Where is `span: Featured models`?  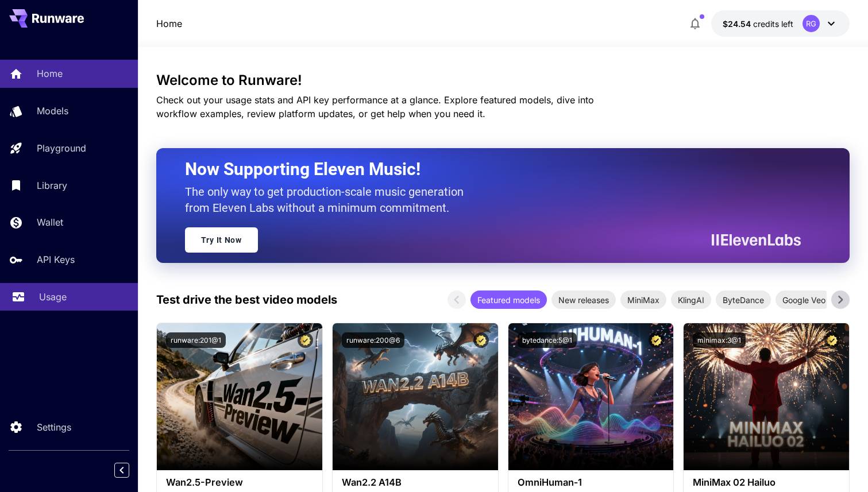
span: Featured models is located at coordinates (508, 300).